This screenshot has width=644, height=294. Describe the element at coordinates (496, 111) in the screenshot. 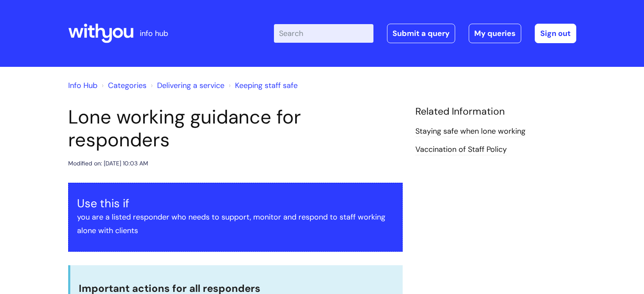

I see `h4: Related Information` at that location.